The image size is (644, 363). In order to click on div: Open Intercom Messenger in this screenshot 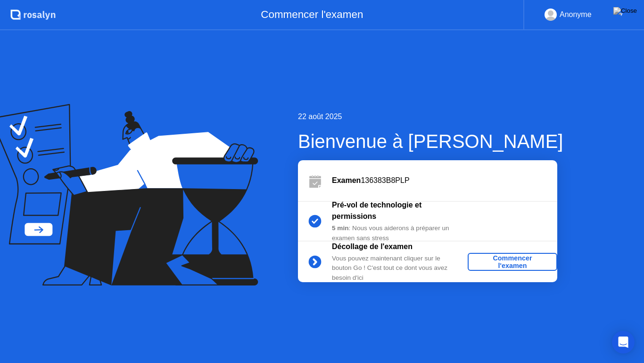, I will do `click(624, 342)`.